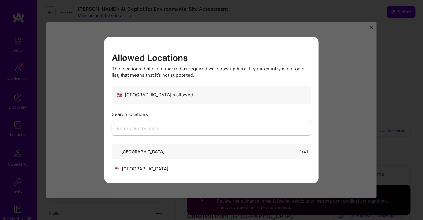 This screenshot has width=423, height=220. I want to click on i: icon Close, so click(310, 47).